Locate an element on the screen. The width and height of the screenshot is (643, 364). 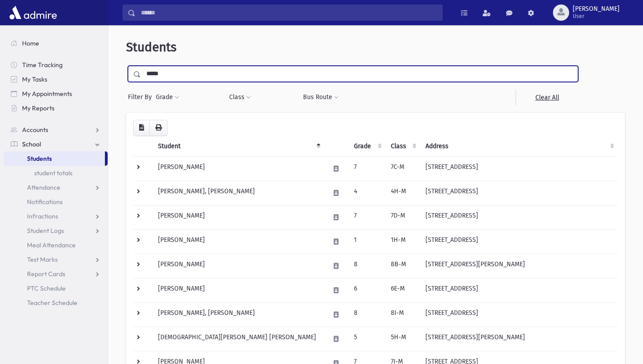
td: 7C-M is located at coordinates (402, 169).